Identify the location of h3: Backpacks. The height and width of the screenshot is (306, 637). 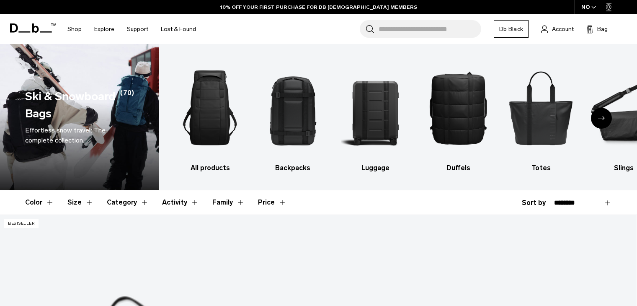
(293, 168).